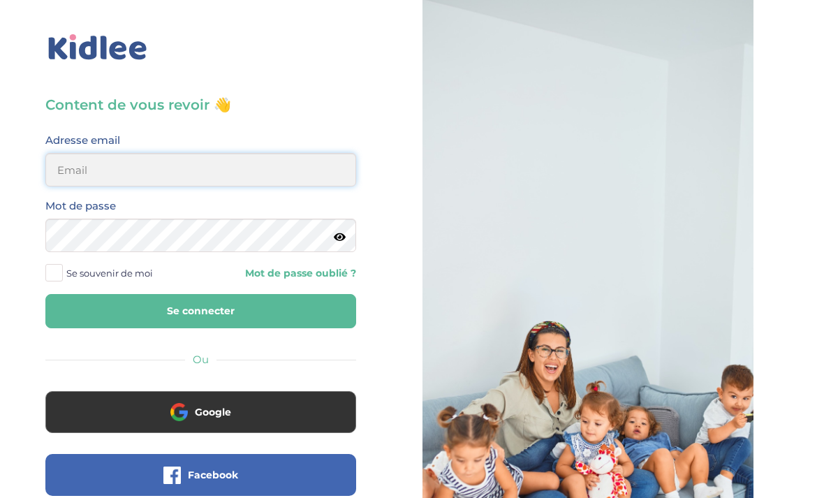 The height and width of the screenshot is (498, 824). What do you see at coordinates (284, 273) in the screenshot?
I see `a: Mot de passe oublié ?` at bounding box center [284, 273].